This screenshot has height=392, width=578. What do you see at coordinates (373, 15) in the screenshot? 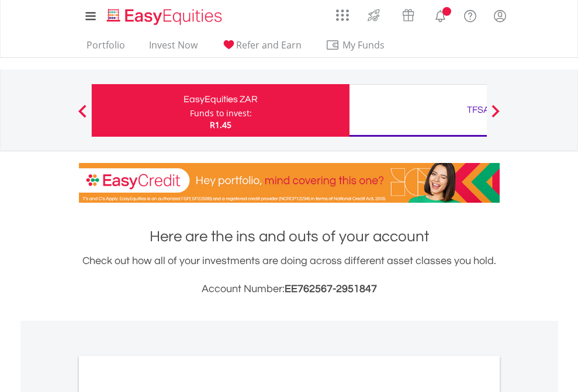
I see `img: thrive-v2.svg` at bounding box center [373, 15].